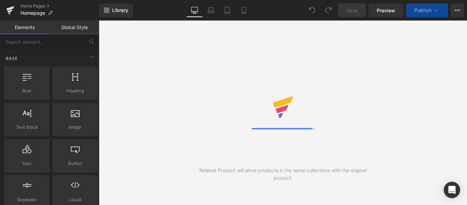 The image size is (467, 205). What do you see at coordinates (312, 10) in the screenshot?
I see `button: Undo` at bounding box center [312, 10].